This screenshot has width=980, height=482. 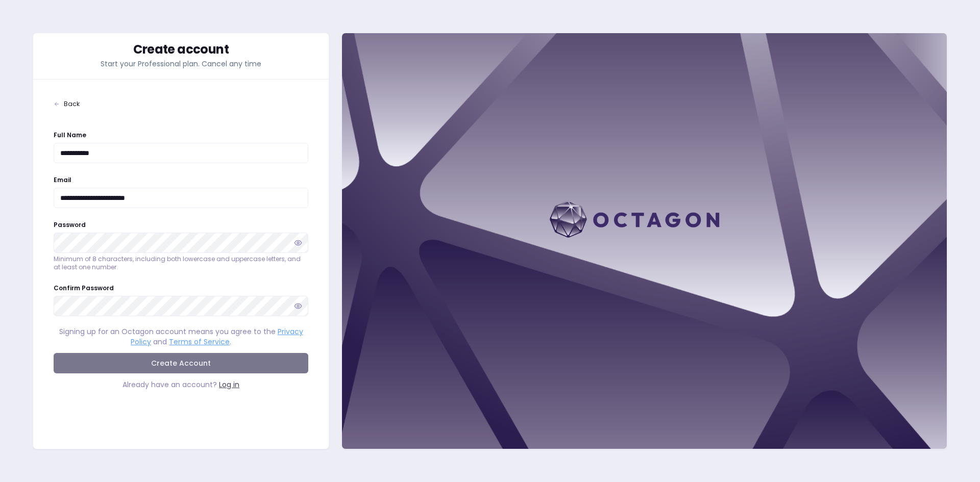 What do you see at coordinates (181, 337) in the screenshot?
I see `div: Signing up for an Octagon account means you agree to the and .` at bounding box center [181, 337].